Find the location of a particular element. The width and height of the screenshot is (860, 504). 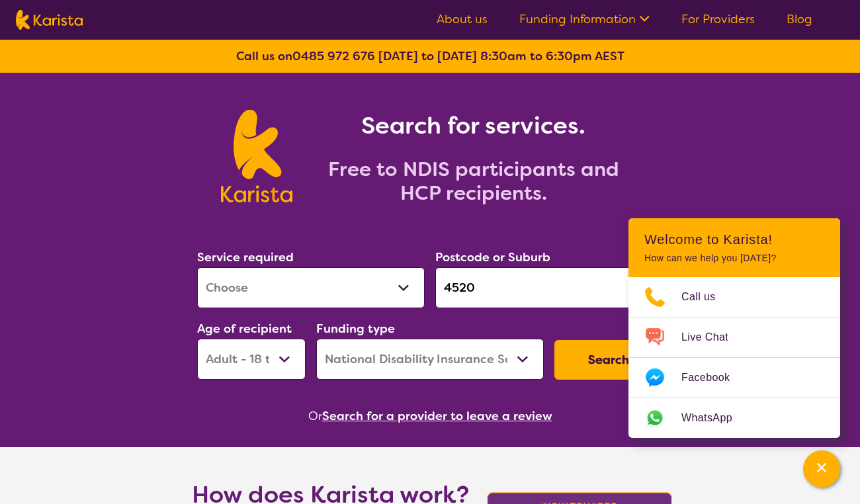

span: Call us is located at coordinates (707, 297).